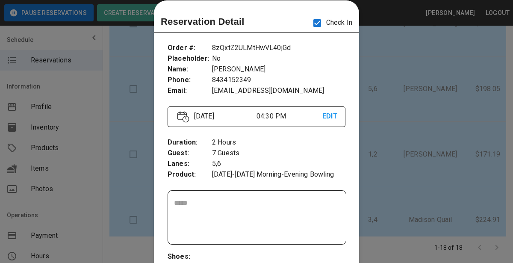 The image size is (513, 263). Describe the element at coordinates (289, 116) in the screenshot. I see `p: 04:30 PM` at that location.